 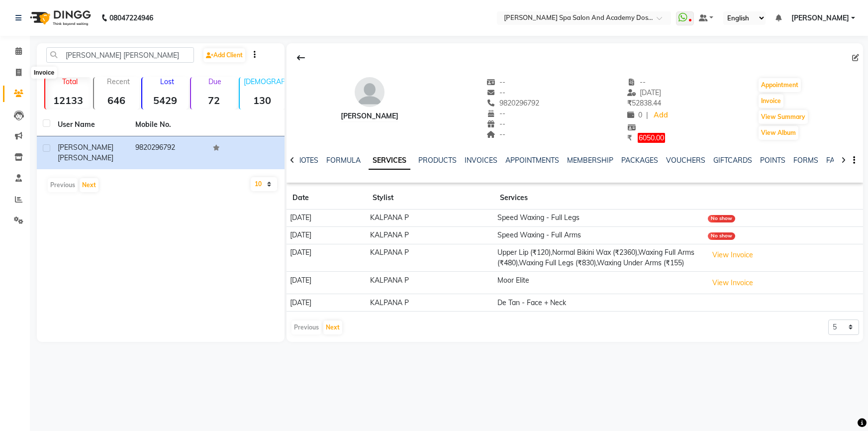 I want to click on p: Recent, so click(x=119, y=81).